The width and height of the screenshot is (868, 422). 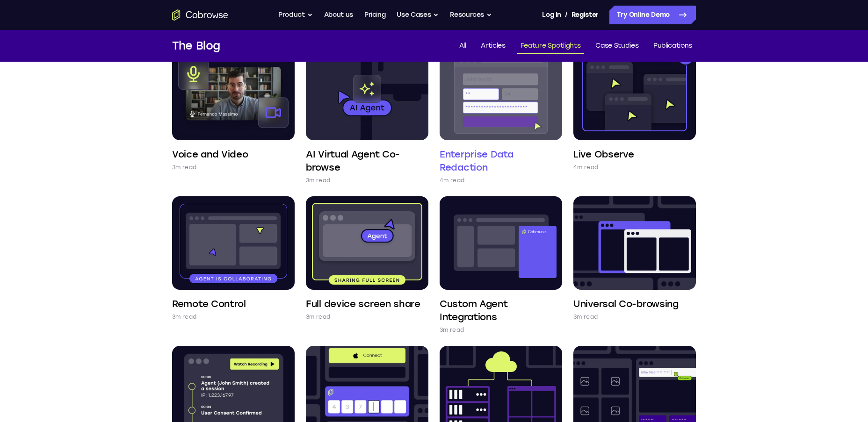 I want to click on img: AI Virtual Agent Co-browse, so click(x=367, y=94).